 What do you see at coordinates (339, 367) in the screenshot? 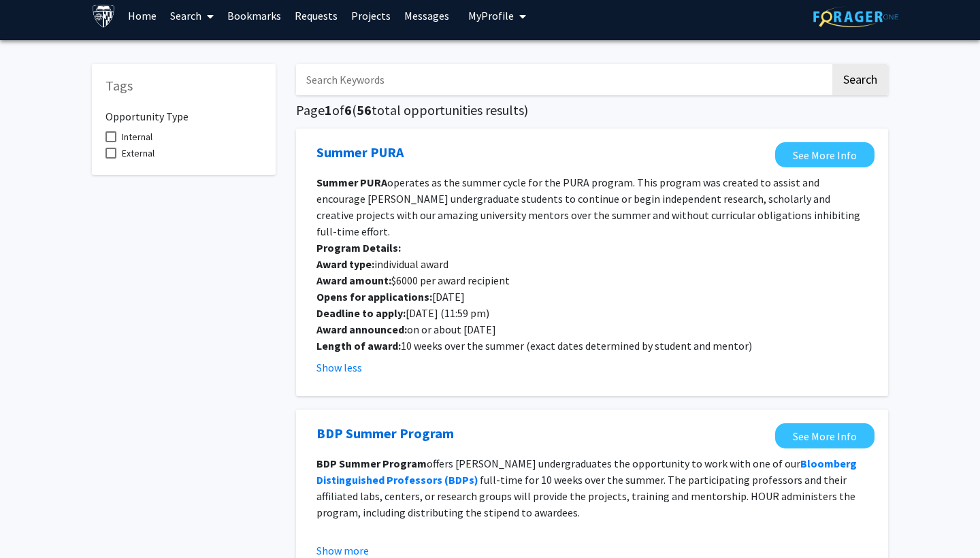
I see `button: Show less` at bounding box center [339, 367].